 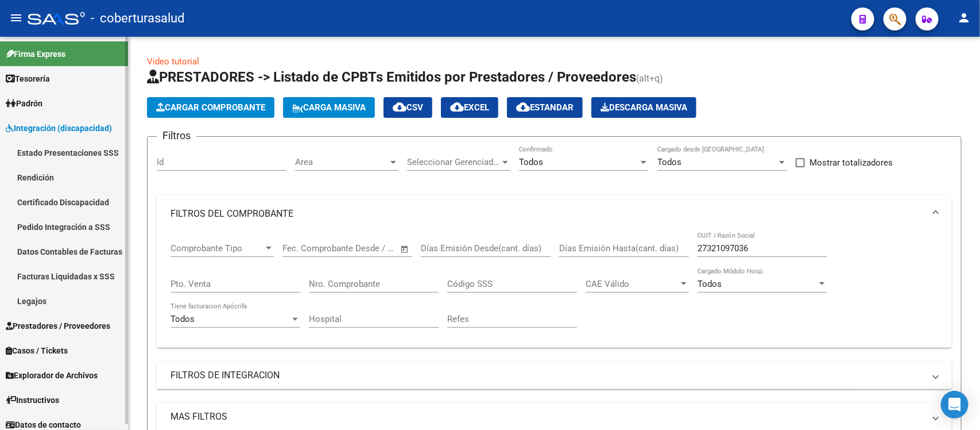 What do you see at coordinates (52, 375) in the screenshot?
I see `span: Explorador de Archivos` at bounding box center [52, 375].